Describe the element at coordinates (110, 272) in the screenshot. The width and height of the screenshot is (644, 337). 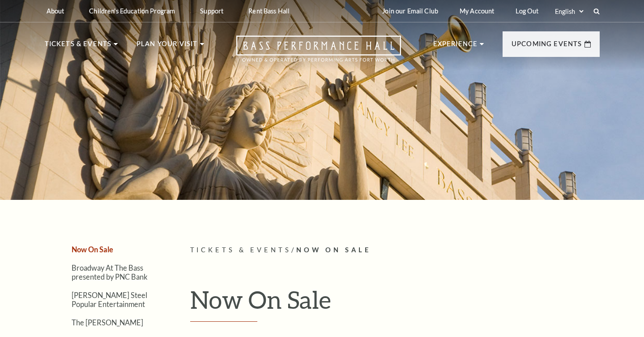
I see `a: Broadway At The Bass presented by PNC Bank` at that location.